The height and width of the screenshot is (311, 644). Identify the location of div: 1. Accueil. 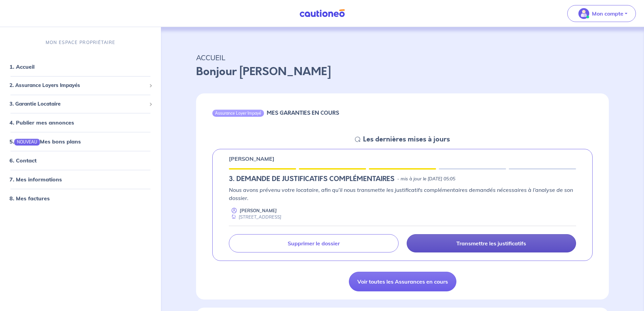
(81, 67).